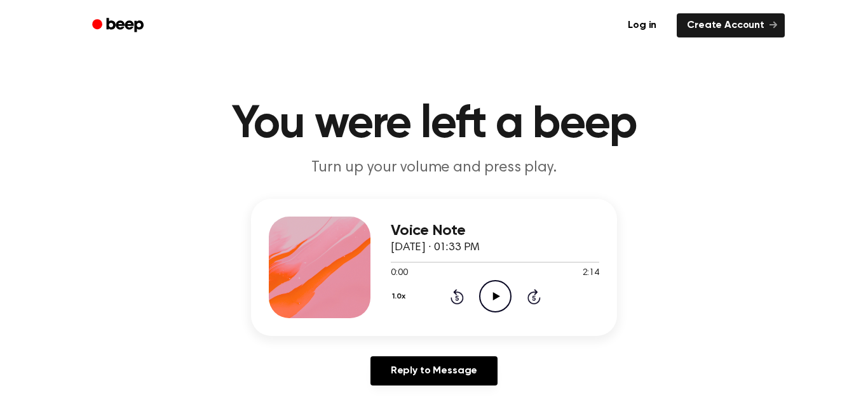 The image size is (868, 402). What do you see at coordinates (119, 26) in the screenshot?
I see `a: Beep` at bounding box center [119, 26].